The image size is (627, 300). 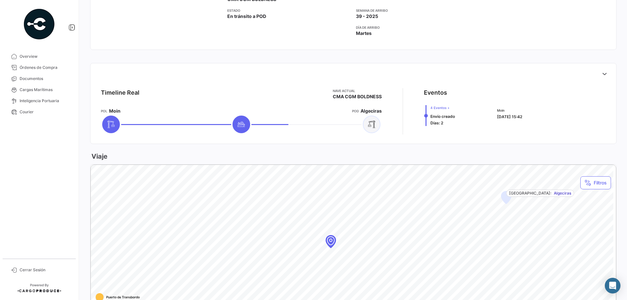 What do you see at coordinates (367, 16) in the screenshot?
I see `span: 39 - 2025` at bounding box center [367, 16].